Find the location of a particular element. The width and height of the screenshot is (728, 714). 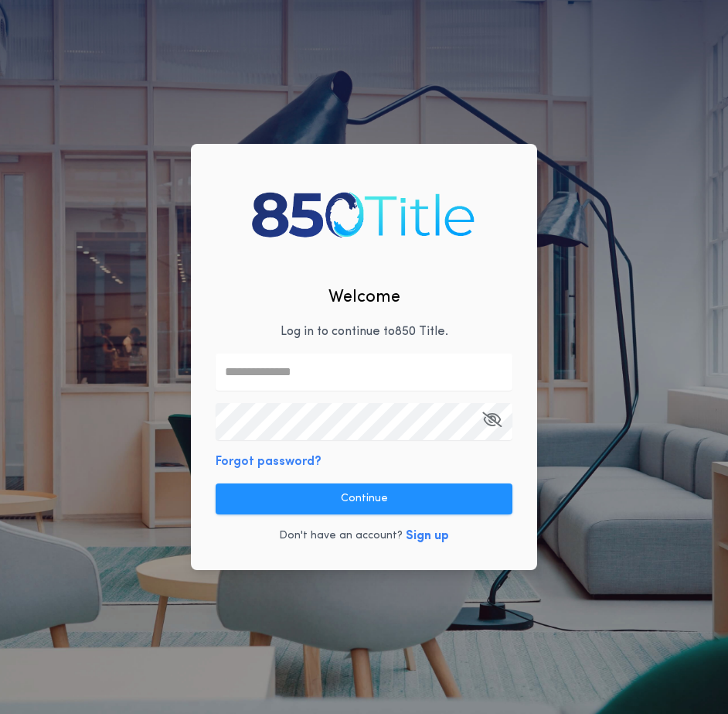

button: Forgot password? is located at coordinates (268, 461).